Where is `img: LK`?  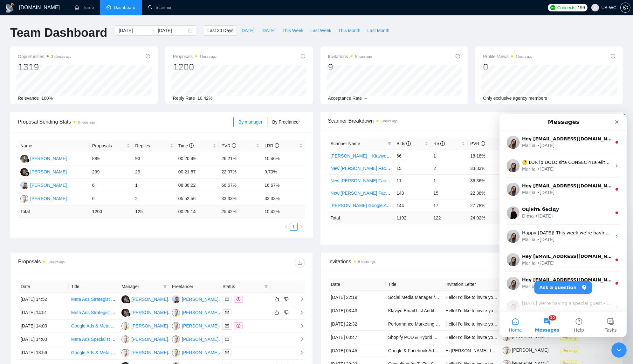 img: LK is located at coordinates (24, 158).